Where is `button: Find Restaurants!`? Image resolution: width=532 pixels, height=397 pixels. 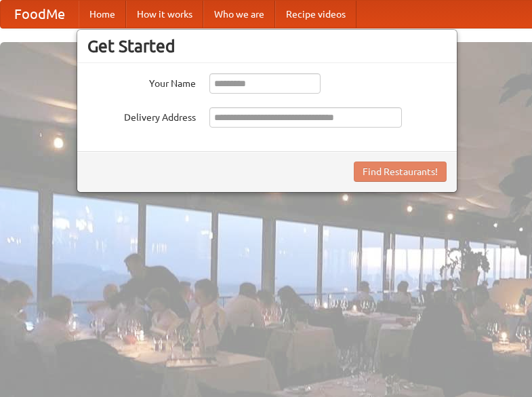 button: Find Restaurants! is located at coordinates (400, 172).